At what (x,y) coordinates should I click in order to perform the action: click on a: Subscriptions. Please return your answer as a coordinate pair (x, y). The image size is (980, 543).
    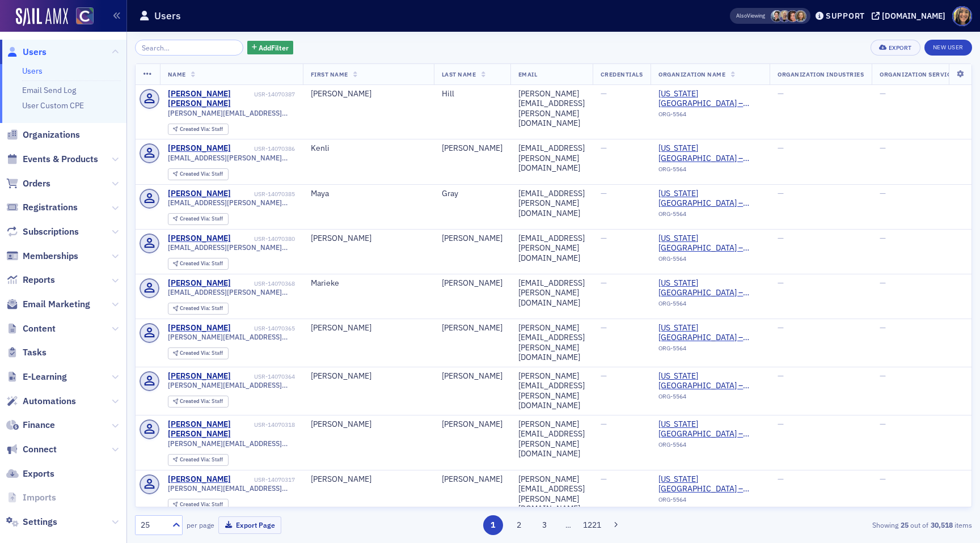
    Looking at the image, I should click on (42, 231).